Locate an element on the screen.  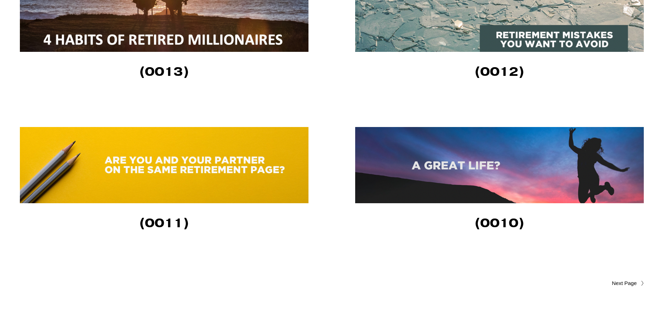
img: Are you and your spouse on the same retirement page?&nbsp;(0011) When it comes to retirement, are... is located at coordinates (164, 165).